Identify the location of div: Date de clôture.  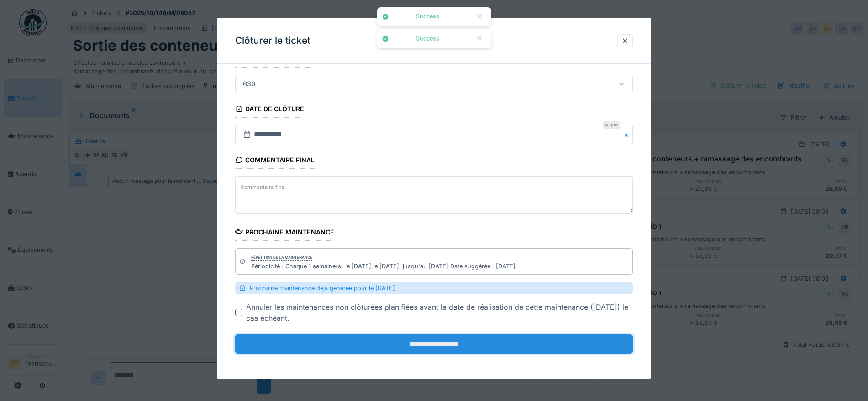
(269, 110).